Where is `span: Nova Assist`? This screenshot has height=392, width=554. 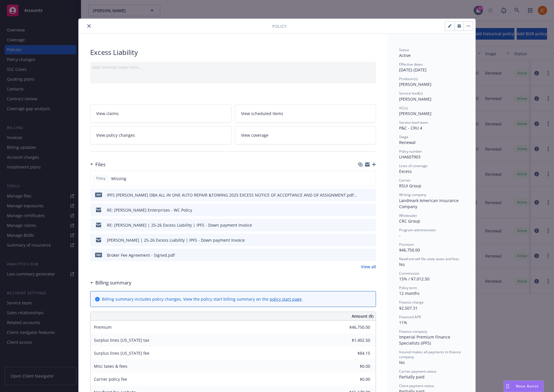
span: Nova Assist is located at coordinates (527, 386).